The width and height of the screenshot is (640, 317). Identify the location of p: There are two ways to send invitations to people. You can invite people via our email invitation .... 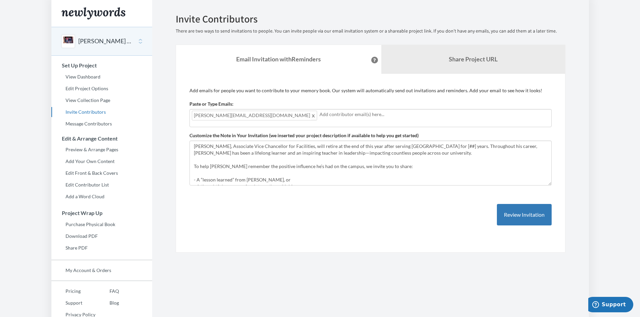
(370, 31).